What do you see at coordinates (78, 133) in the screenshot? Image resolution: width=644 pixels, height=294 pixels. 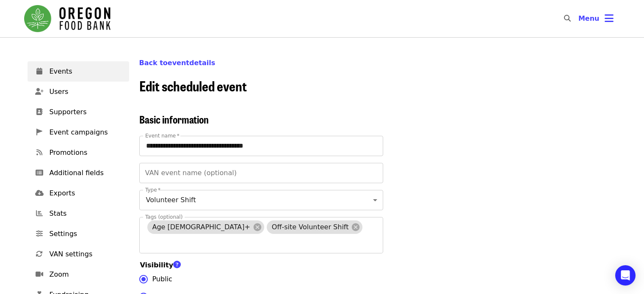 I see `a: Event campaigns` at bounding box center [78, 133].